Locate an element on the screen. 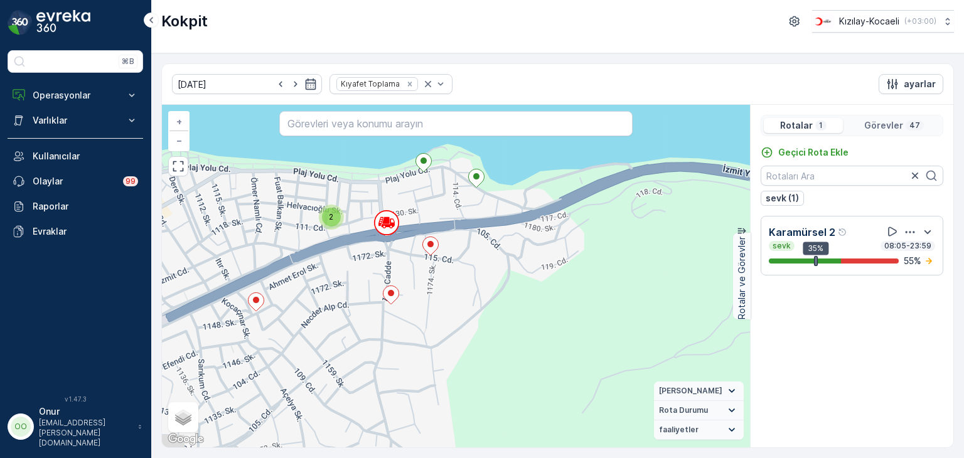 The height and width of the screenshot is (458, 964). p: Onur is located at coordinates (85, 412).